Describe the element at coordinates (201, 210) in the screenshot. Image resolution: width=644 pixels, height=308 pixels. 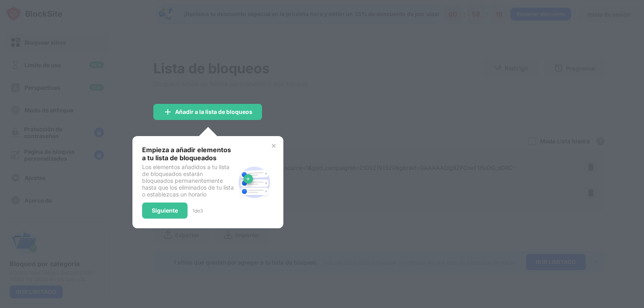
I see `font: 3` at that location.